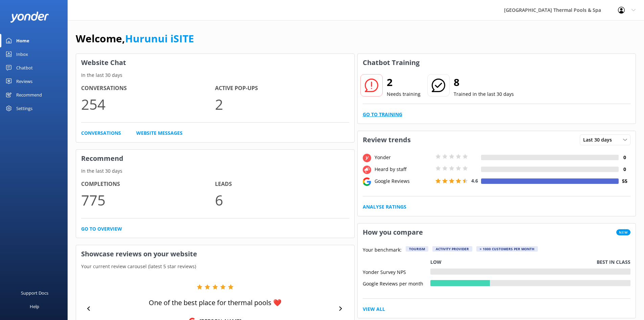 The height and width of the screenshot is (320, 644). Describe the element at coordinates (160, 38) in the screenshot. I see `a: Hurunui iSITE` at that location.